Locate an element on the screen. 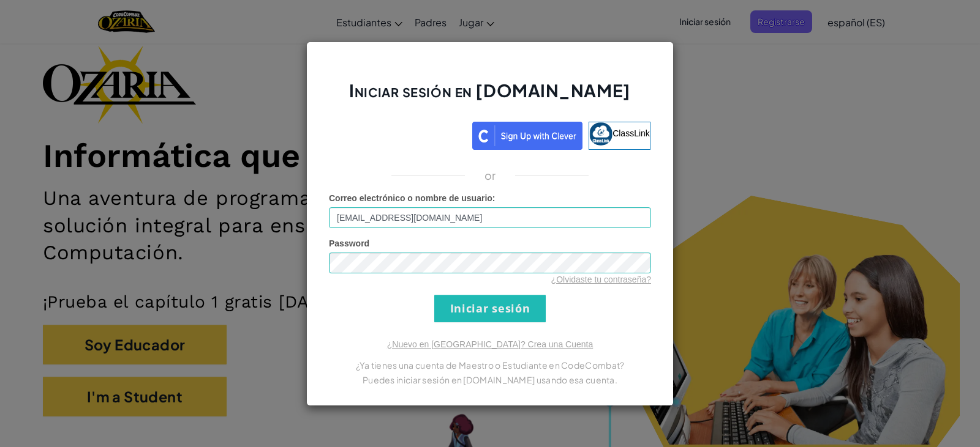 This screenshot has height=447, width=980. span: ClassLink is located at coordinates (631, 133).